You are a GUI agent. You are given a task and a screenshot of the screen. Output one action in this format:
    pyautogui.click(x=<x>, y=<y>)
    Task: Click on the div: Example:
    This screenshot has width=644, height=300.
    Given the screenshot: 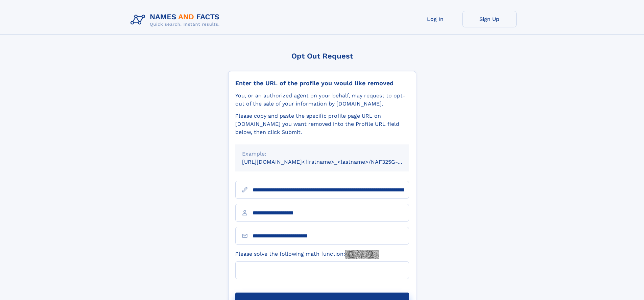 What is the action you would take?
    pyautogui.click(x=322, y=154)
    